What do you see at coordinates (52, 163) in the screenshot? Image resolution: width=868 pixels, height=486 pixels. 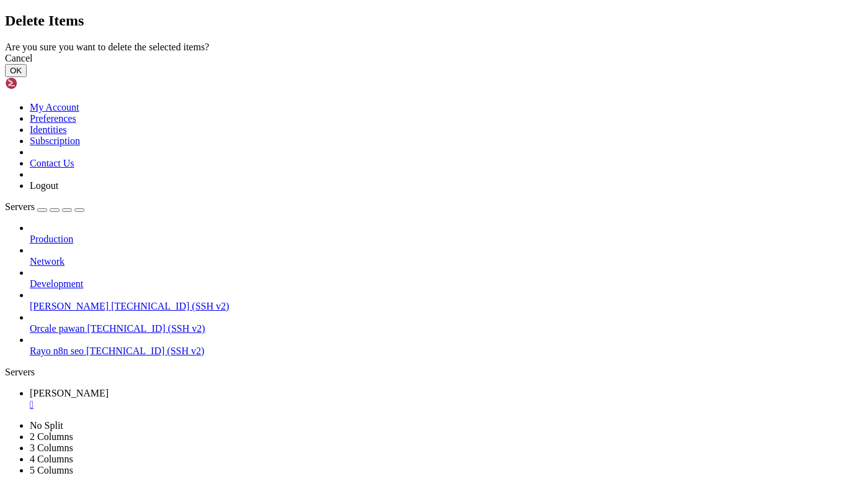 I see `a: Contact Us` at bounding box center [52, 163].